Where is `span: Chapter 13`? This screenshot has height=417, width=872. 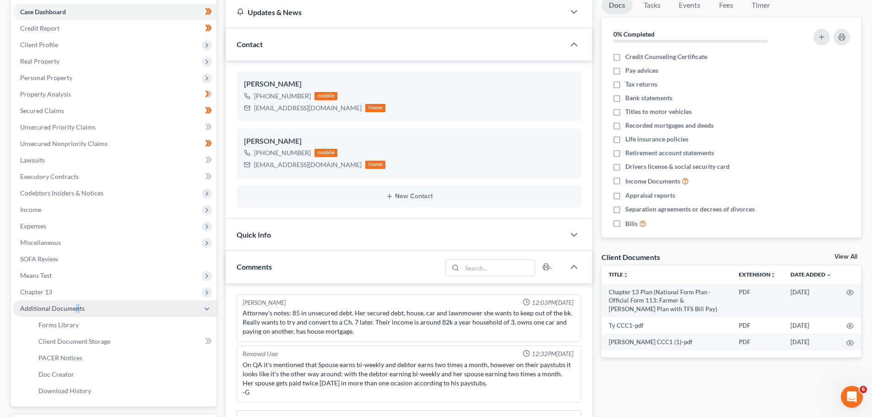 span: Chapter 13 is located at coordinates (36, 292).